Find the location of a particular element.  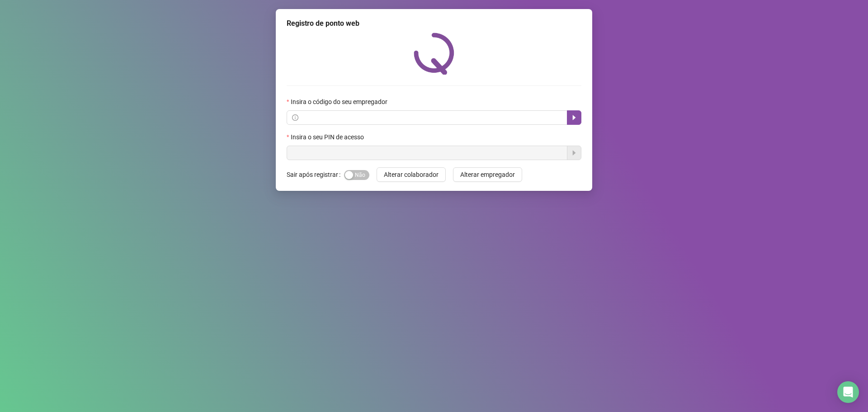

div: Registro de ponto web is located at coordinates (434, 24).